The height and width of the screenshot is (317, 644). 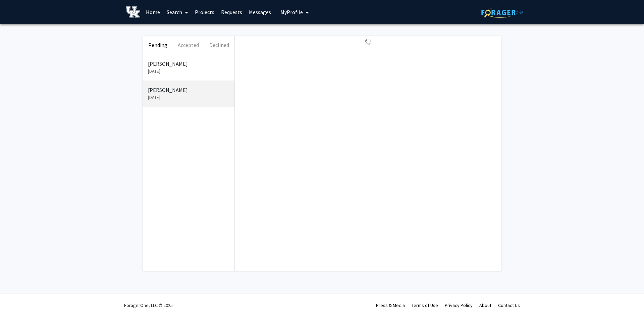 I want to click on div: ForagerOne, LLC © 2025, so click(x=148, y=305).